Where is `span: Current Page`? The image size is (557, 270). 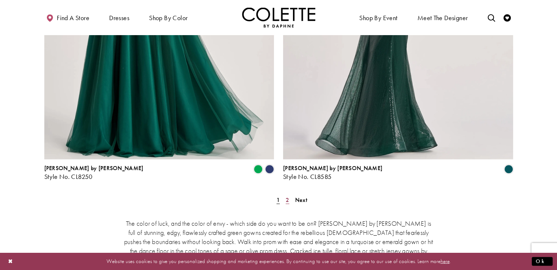
span: Current Page is located at coordinates (278, 199).